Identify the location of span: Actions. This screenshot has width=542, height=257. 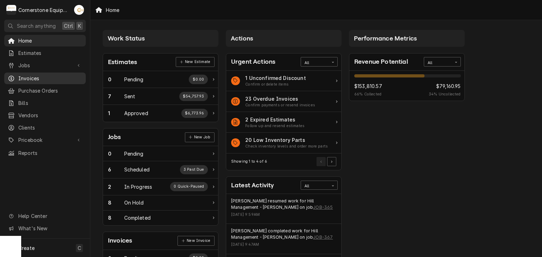
(242, 38).